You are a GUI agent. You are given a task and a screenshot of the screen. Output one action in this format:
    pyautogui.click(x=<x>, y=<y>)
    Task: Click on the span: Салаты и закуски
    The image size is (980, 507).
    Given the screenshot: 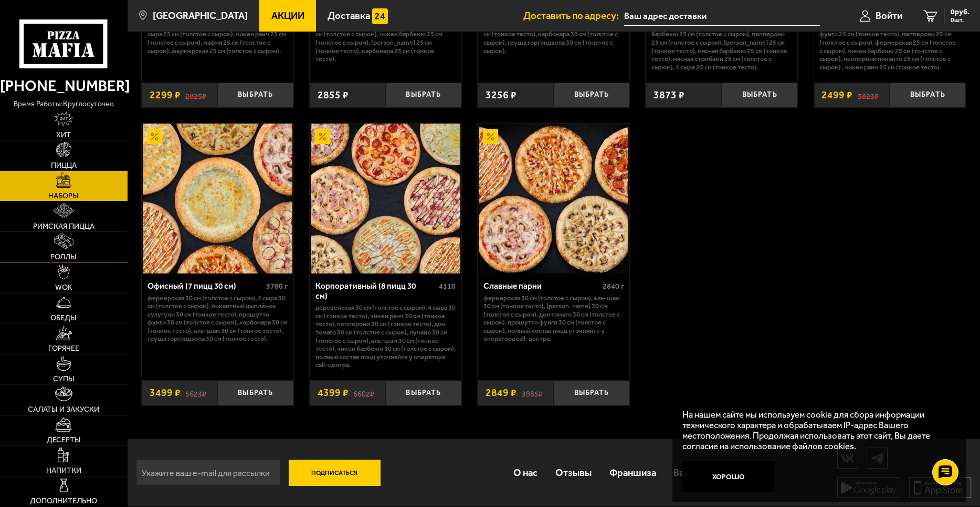 What is the action you would take?
    pyautogui.click(x=63, y=409)
    